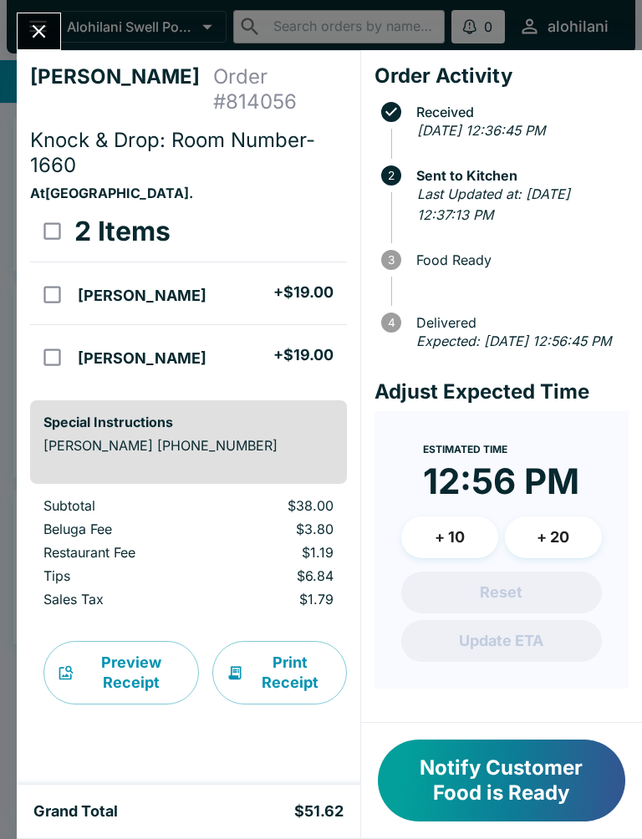  Describe the element at coordinates (518, 323) in the screenshot. I see `span: Delivered` at that location.